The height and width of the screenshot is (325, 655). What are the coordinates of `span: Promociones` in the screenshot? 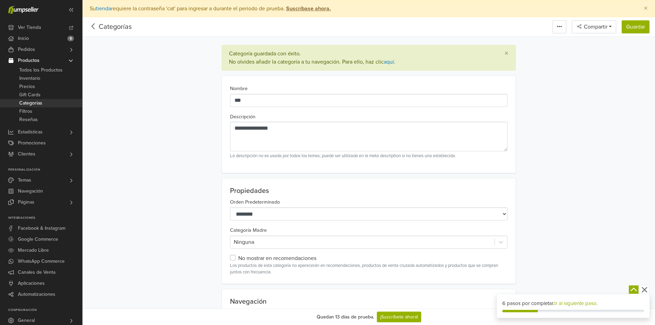 It's located at (32, 143).